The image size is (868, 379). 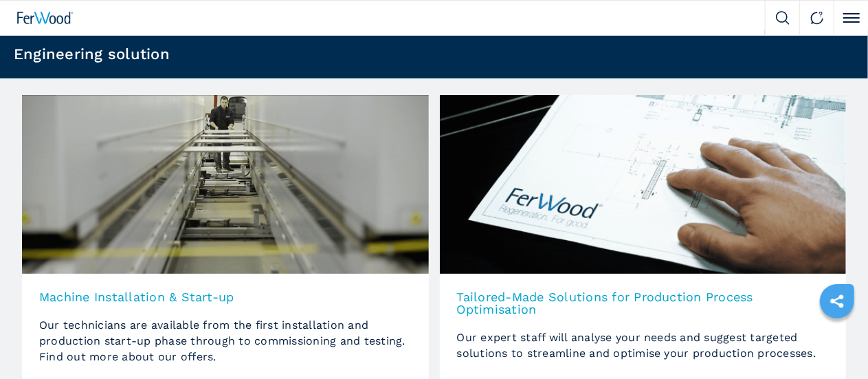 What do you see at coordinates (783, 18) in the screenshot?
I see `img: Search` at bounding box center [783, 18].